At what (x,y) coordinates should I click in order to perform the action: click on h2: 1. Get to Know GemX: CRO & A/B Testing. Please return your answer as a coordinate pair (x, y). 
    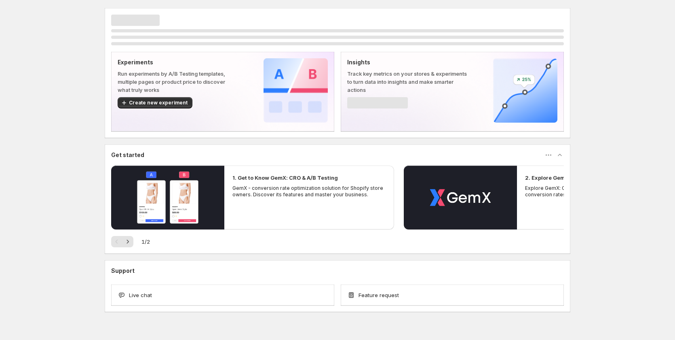
    Looking at the image, I should click on (285, 178).